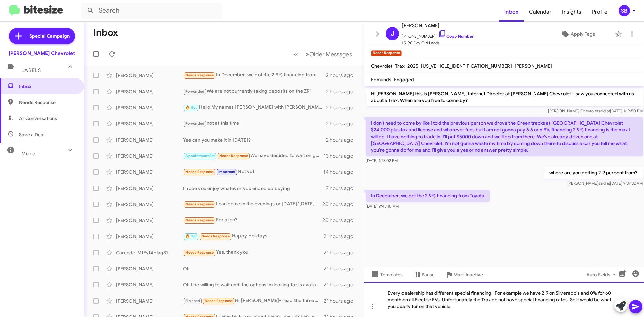  What do you see at coordinates (594, 173) in the screenshot?
I see `p: where are you getting 2.9 percent from?` at bounding box center [594, 173].